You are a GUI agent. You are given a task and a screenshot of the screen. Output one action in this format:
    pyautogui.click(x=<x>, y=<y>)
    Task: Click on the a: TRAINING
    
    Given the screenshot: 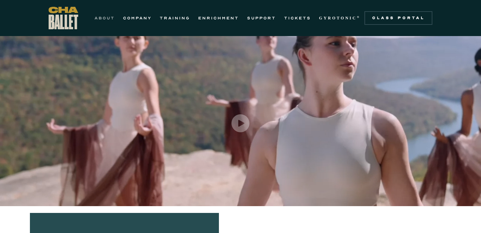 What is the action you would take?
    pyautogui.click(x=175, y=18)
    